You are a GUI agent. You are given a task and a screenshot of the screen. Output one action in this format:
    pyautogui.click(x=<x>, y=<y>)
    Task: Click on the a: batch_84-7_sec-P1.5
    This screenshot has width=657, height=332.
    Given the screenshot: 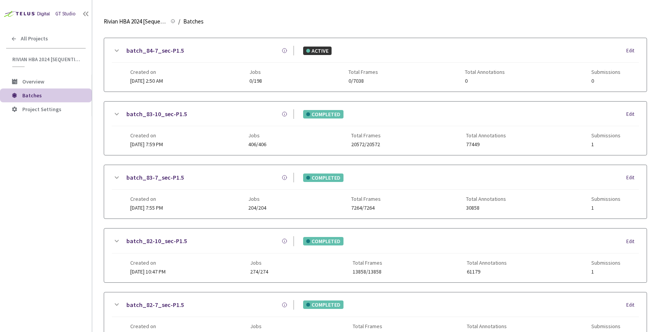 What is the action you would take?
    pyautogui.click(x=155, y=50)
    